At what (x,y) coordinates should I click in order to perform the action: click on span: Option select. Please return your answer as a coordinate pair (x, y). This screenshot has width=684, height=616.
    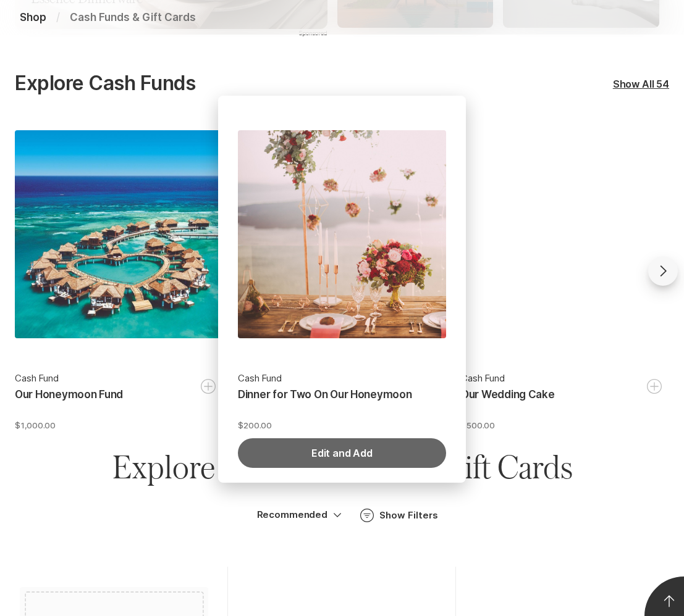
    Looking at the image, I should click on (337, 515).